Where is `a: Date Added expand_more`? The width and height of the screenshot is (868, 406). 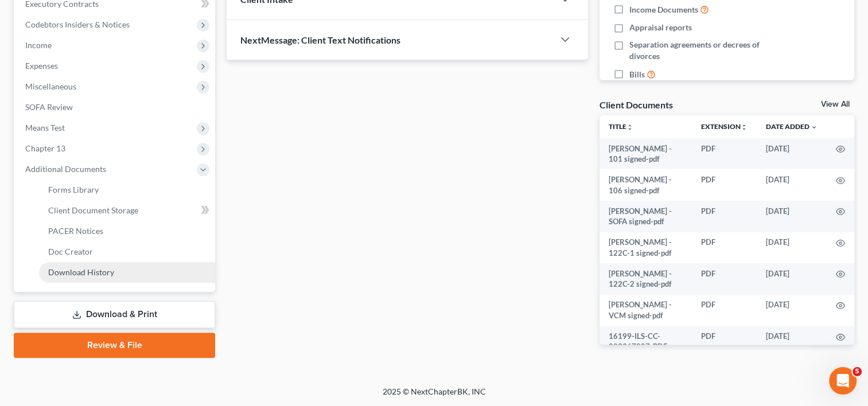 a: Date Added expand_more is located at coordinates (791, 126).